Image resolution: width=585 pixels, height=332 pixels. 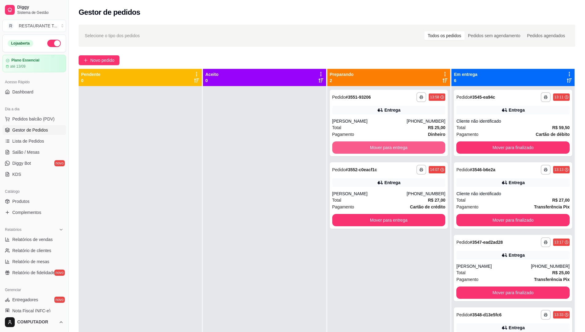 I want to click on div: 13:33, so click(x=559, y=314).